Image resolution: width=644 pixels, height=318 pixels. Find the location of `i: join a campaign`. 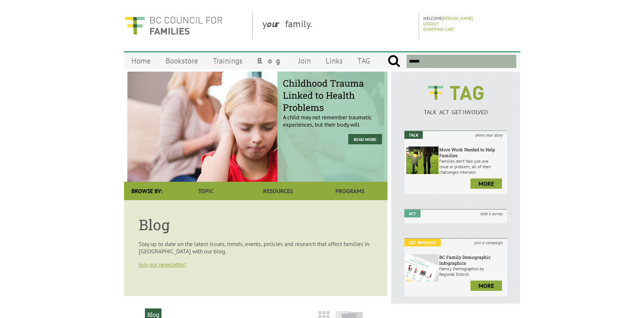

i: join a campaign is located at coordinates (488, 242).